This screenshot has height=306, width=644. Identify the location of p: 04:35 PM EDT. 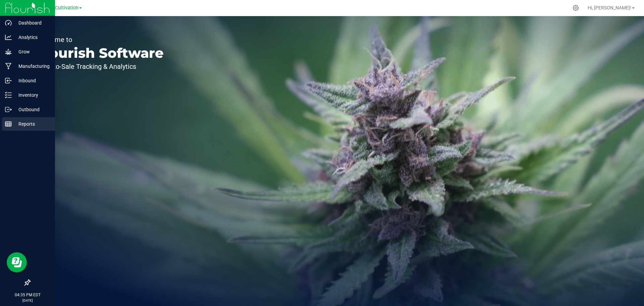
(27, 295).